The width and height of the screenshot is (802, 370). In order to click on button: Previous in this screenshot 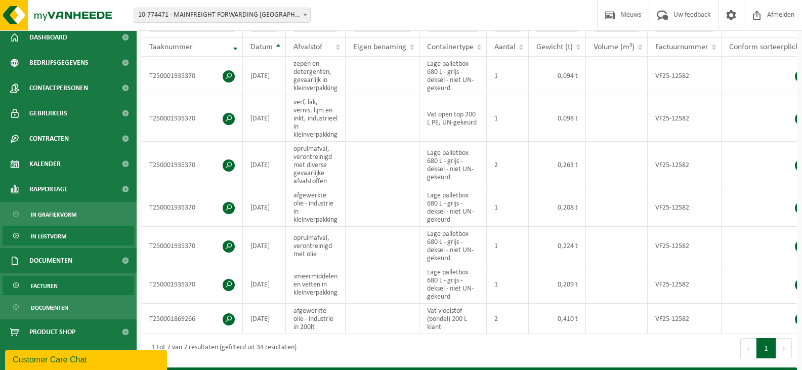, I will do `click(749, 348)`.